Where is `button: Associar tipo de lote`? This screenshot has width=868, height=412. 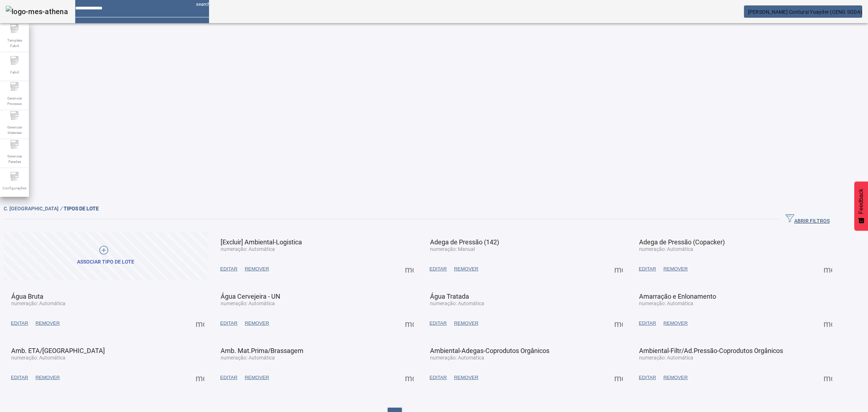
button: Associar tipo de lote is located at coordinates (106, 256).